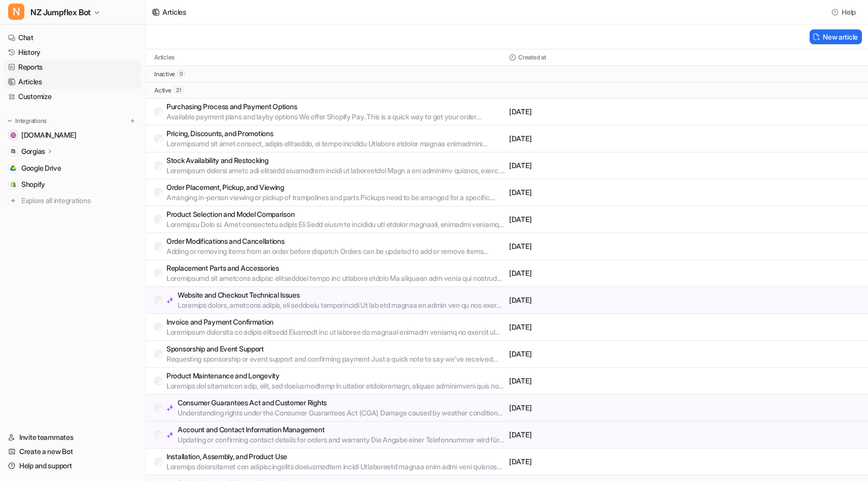  I want to click on p: Updating or confirming contact details for orders and warranty Die Angabe einer Telefonnummer wir..., so click(341, 440).